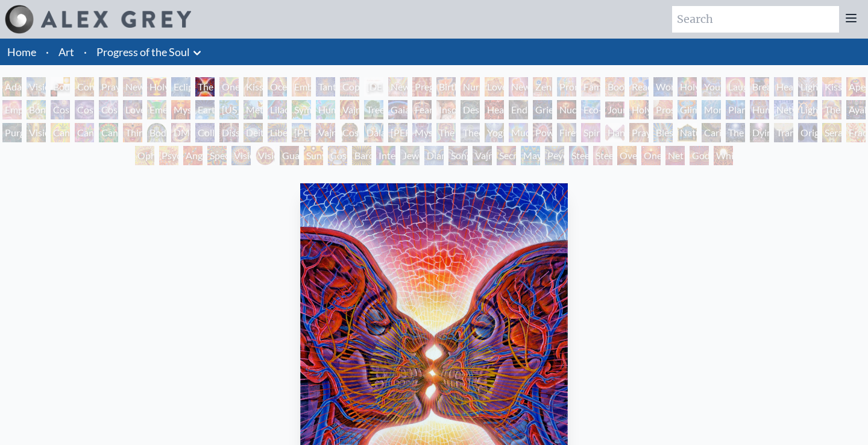  I want to click on div: Aperture, so click(856, 87).